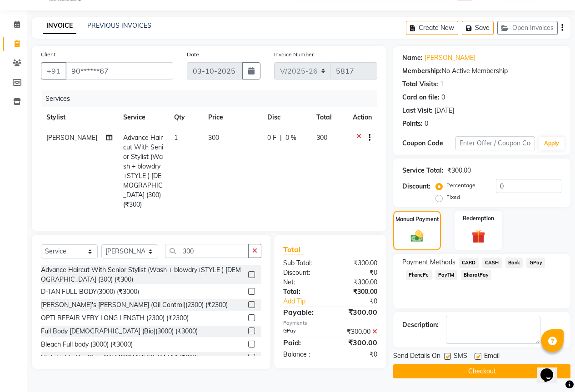 The height and width of the screenshot is (392, 575). I want to click on span: Email, so click(492, 357).